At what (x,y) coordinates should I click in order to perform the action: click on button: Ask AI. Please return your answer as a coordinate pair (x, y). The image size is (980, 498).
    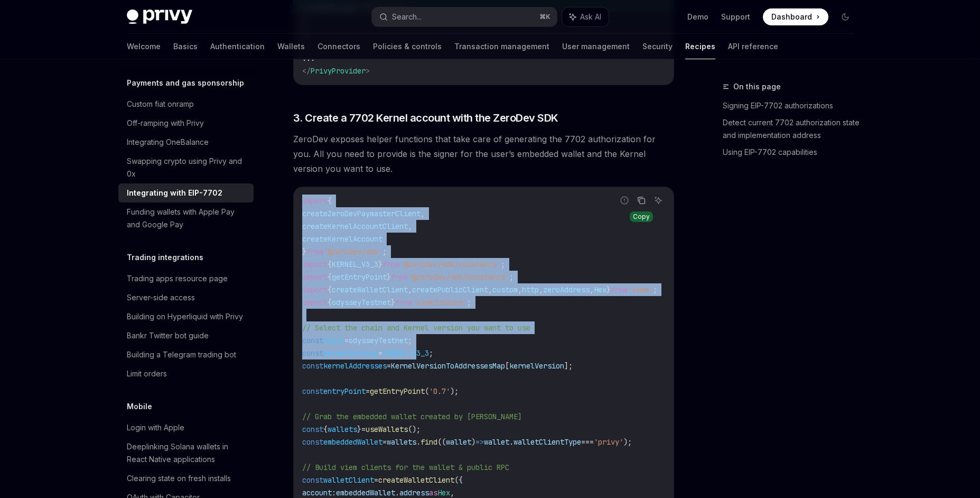
    Looking at the image, I should click on (585, 17).